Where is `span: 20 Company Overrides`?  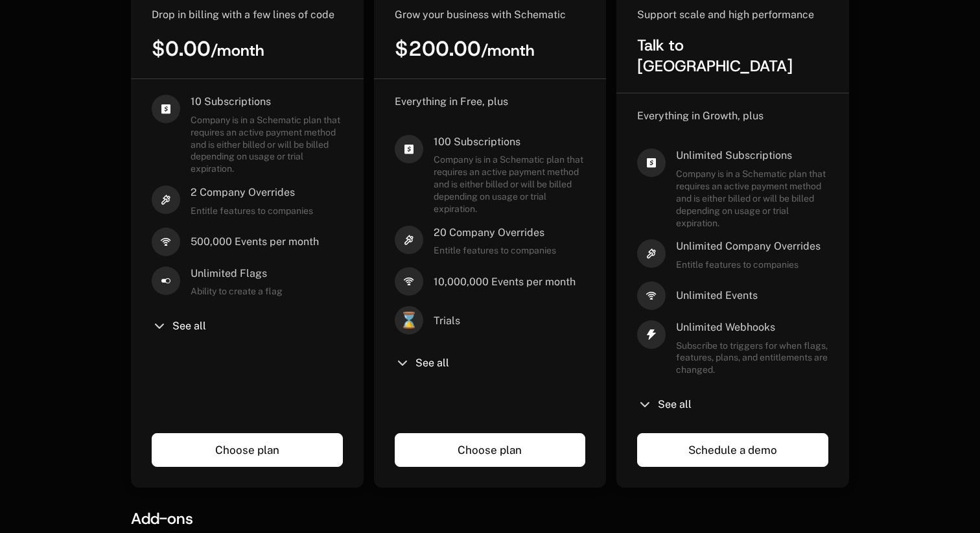
span: 20 Company Overrides is located at coordinates (495, 233).